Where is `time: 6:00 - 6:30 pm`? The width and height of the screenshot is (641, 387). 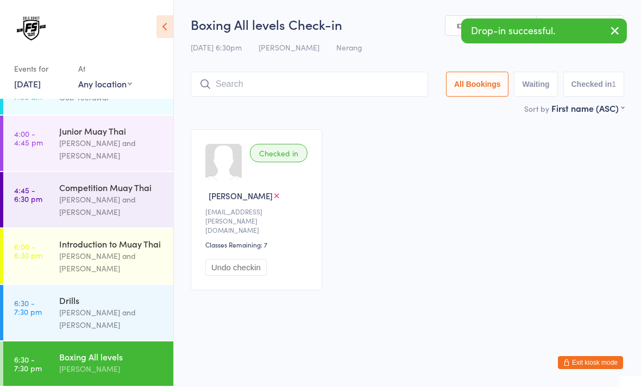 time: 6:00 - 6:30 pm is located at coordinates (28, 251).